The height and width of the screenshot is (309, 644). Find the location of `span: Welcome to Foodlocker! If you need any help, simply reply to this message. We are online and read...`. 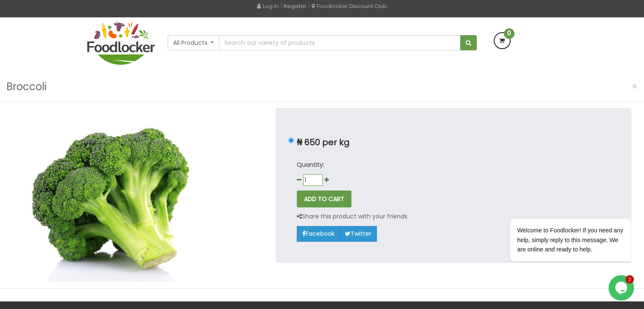

span: Welcome to Foodlocker! If you need any help, simply reply to this message. We are online and read... is located at coordinates (87, 69).